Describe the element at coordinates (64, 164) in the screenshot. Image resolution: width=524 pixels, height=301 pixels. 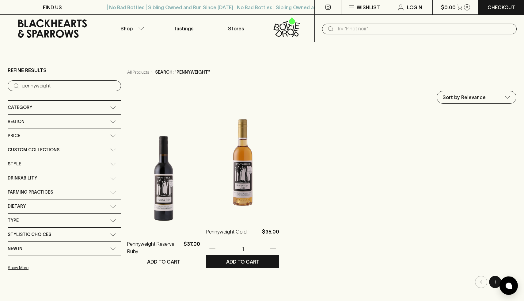
I see `div: Style` at that location.